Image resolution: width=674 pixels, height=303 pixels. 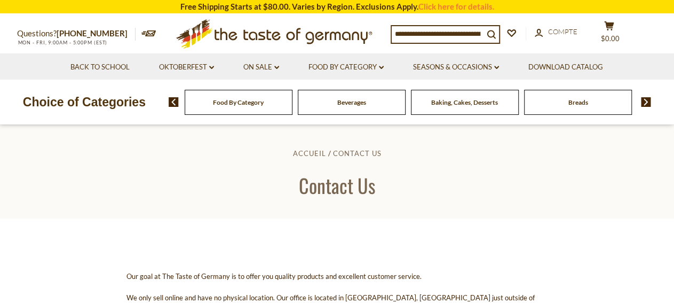 I want to click on button: $0.00, so click(x=609, y=34).